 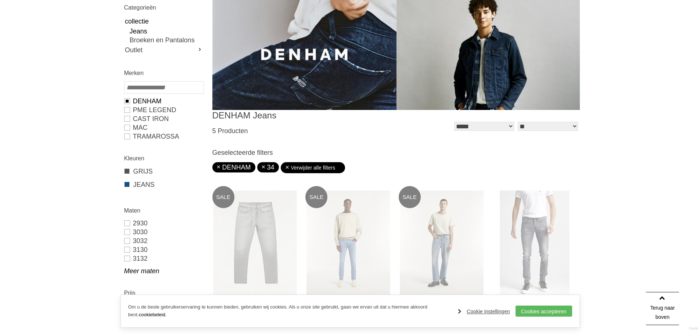 I want to click on a: collectie, so click(x=164, y=21).